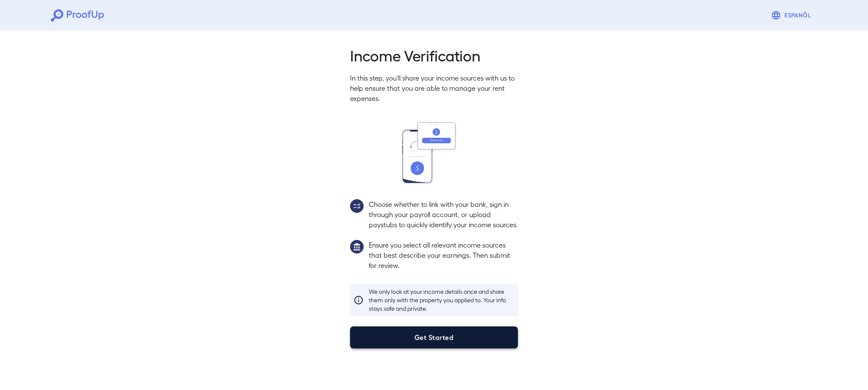 The height and width of the screenshot is (390, 868). Describe the element at coordinates (793, 15) in the screenshot. I see `button: Espanõl` at that location.